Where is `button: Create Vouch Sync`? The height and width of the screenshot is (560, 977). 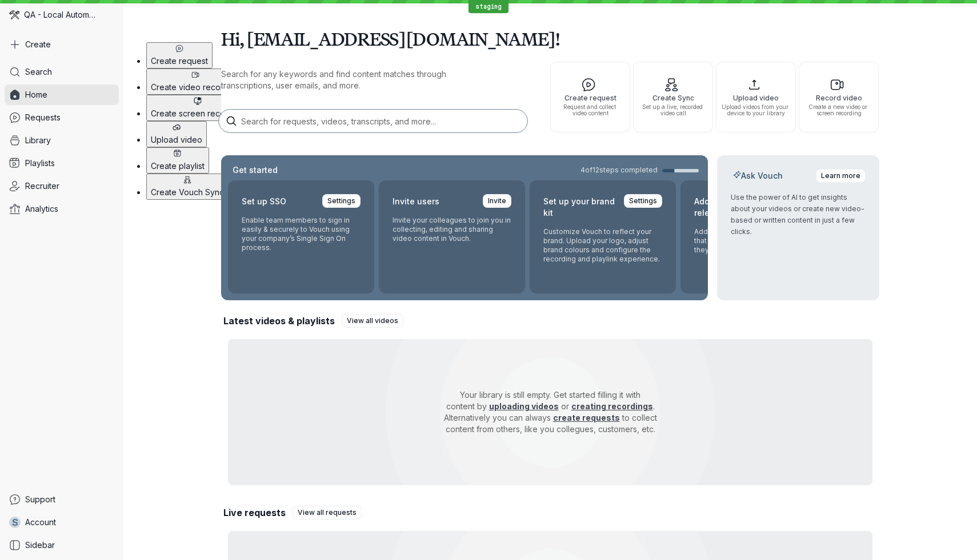 button: Create Vouch Sync is located at coordinates (188, 187).